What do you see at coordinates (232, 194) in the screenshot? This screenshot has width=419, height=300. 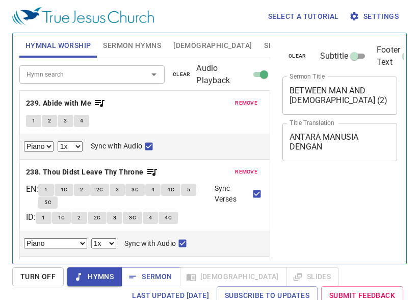 I see `span: Sync Verses` at bounding box center [232, 194].